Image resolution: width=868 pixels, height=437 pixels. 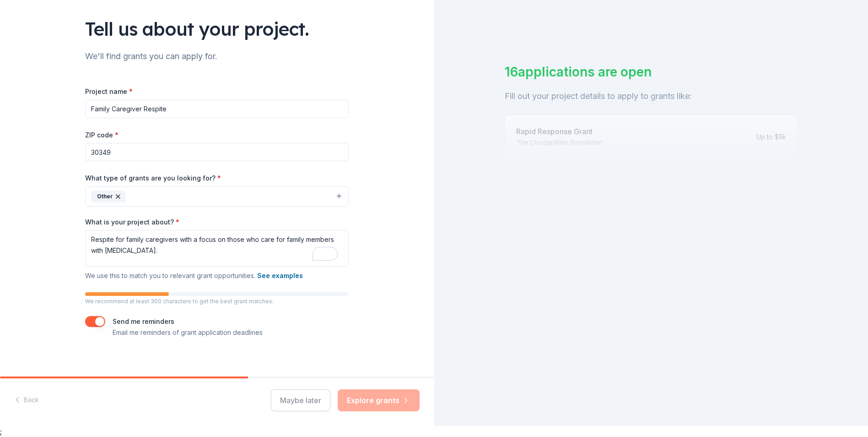 What do you see at coordinates (153, 179) in the screenshot?
I see `label: What type of grants are you looking for?` at bounding box center [153, 179].